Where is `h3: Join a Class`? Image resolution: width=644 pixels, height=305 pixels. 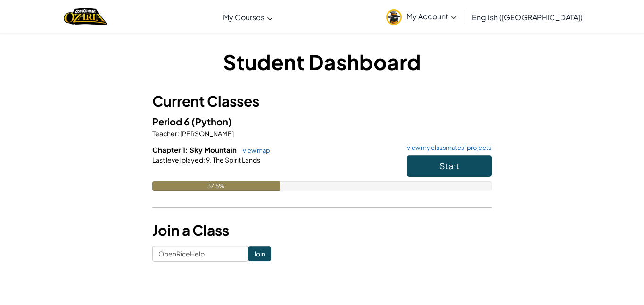 h3: Join a Class is located at coordinates (322, 230).